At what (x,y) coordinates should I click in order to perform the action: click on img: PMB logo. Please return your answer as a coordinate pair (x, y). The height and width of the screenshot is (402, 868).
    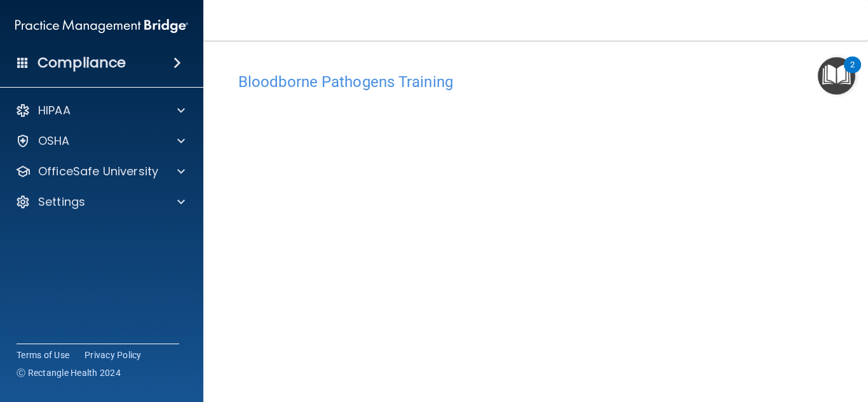
    Looking at the image, I should click on (101, 26).